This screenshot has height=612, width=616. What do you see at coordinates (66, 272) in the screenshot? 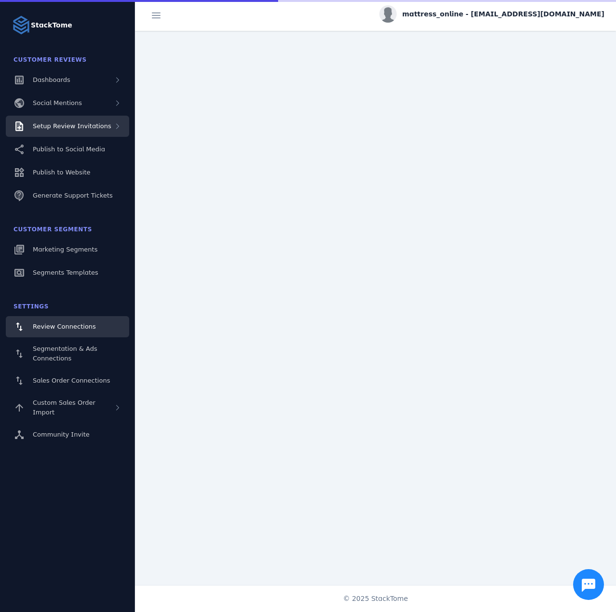
I see `span: Segments Templates` at bounding box center [66, 272].